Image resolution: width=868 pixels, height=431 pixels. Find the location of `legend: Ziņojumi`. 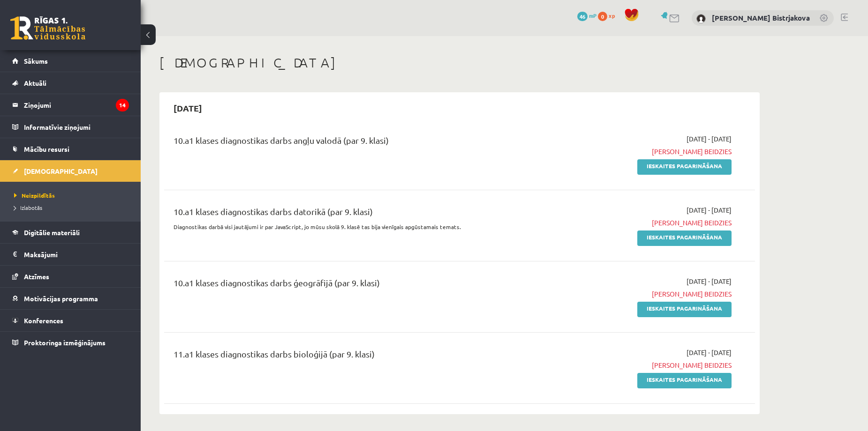

legend: Ziņojumi is located at coordinates (76, 105).